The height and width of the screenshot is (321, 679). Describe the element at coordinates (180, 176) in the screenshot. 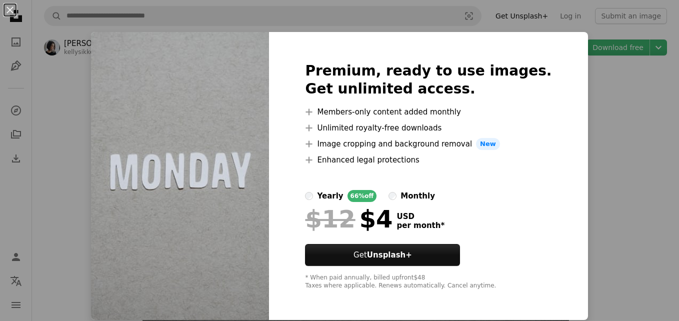

I see `img: photo-1691097097192-03866b391c97` at that location.